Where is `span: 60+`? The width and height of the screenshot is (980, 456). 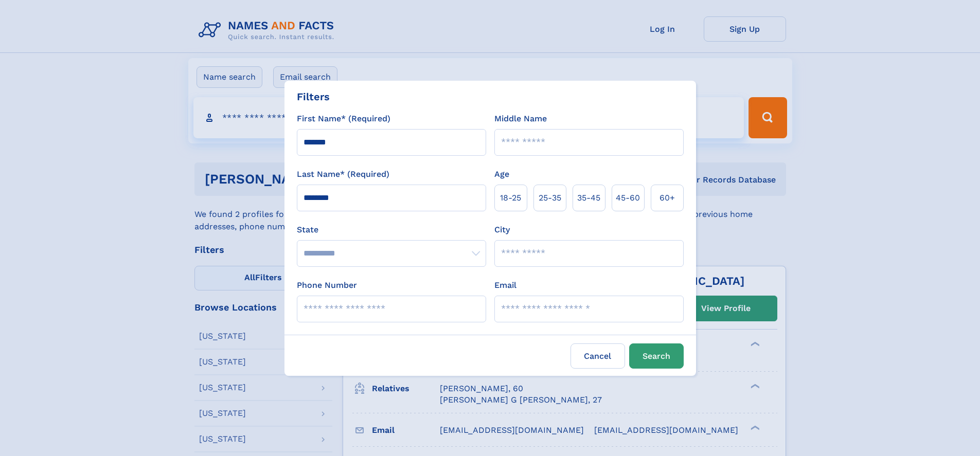
span: 60+ is located at coordinates (667, 198).